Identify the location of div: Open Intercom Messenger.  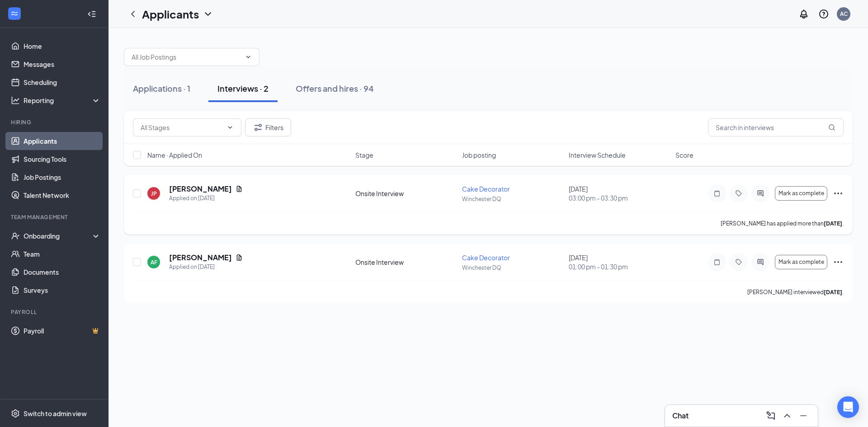
(848, 408).